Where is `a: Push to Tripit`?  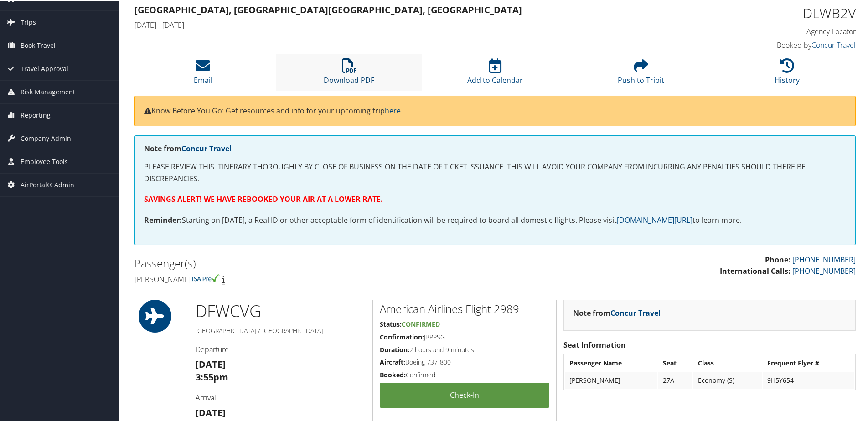
a: Push to Tripit is located at coordinates (641, 73).